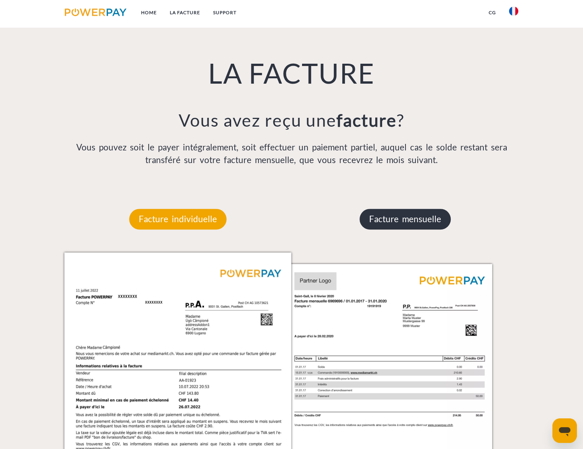  Describe the element at coordinates (514, 11) in the screenshot. I see `img: fr` at that location.